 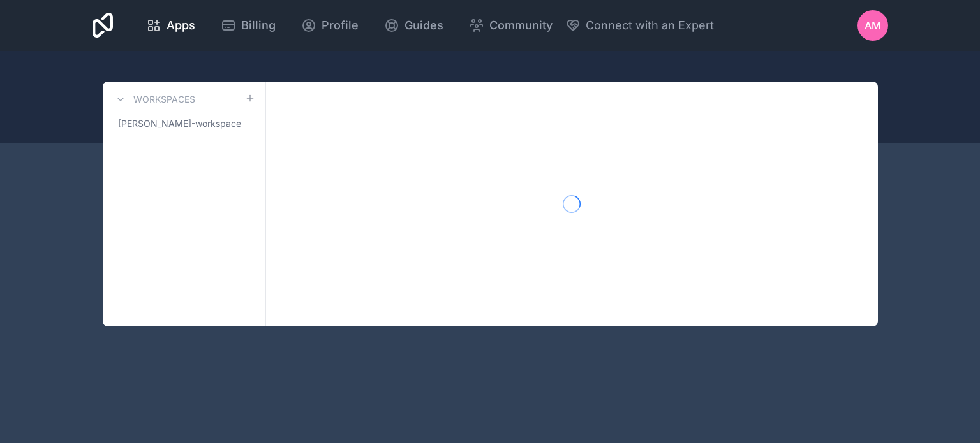 I want to click on a: Community, so click(x=510, y=25).